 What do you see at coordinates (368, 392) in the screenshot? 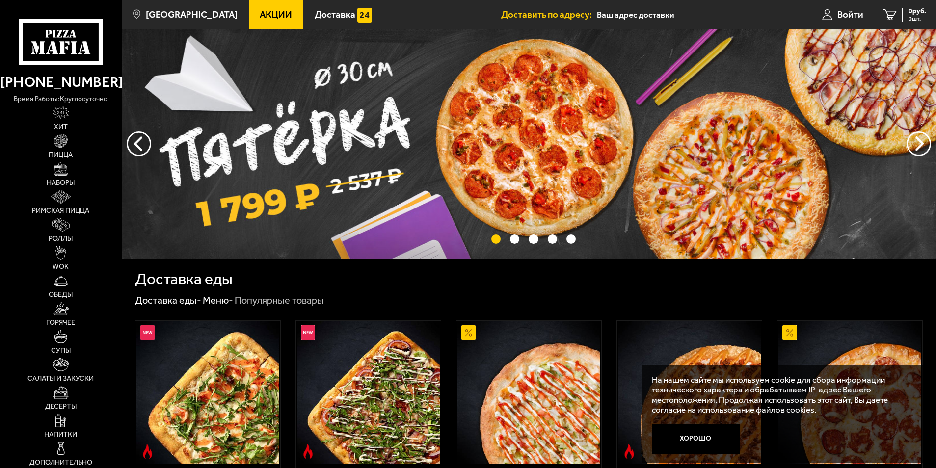
I see `img: Римская с мясным ассорти` at bounding box center [368, 392].